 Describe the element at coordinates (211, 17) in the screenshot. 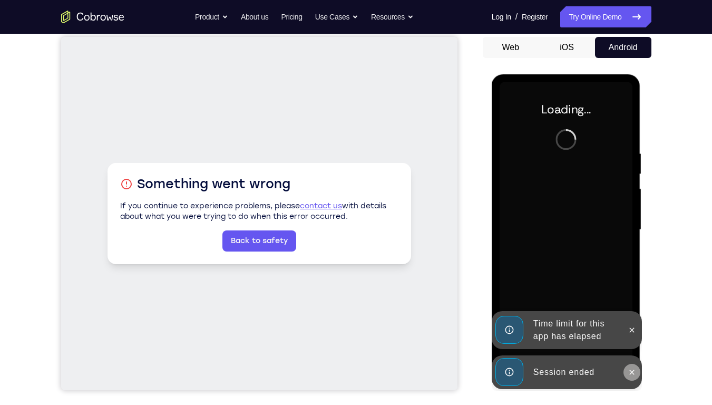

I see `button: Product` at that location.